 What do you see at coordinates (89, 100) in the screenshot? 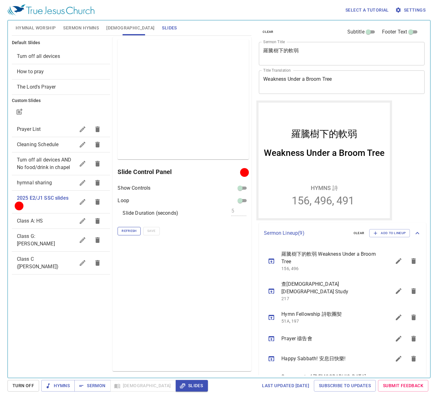
I see `li: 491` at bounding box center [89, 100].